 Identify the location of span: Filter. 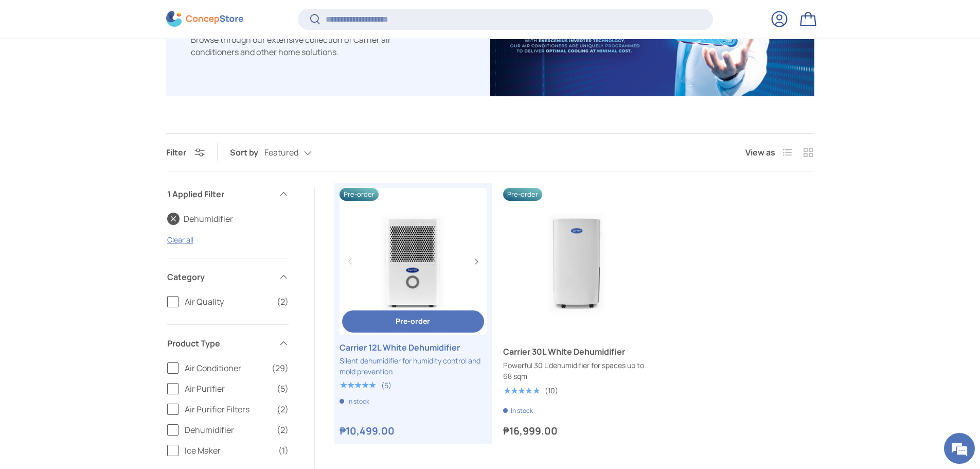
(176, 152).